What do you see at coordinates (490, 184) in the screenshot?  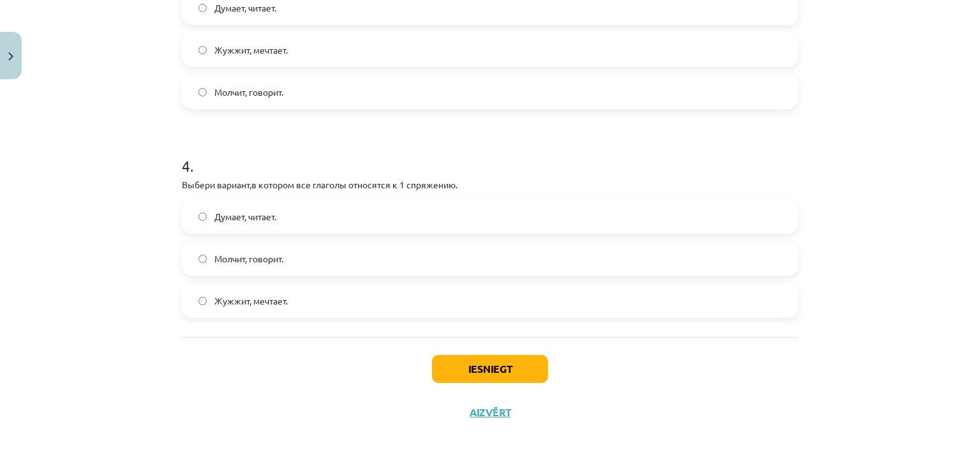 I see `p: Выбери вариант,в котором все глаголы относятся к 1 спряжению.` at bounding box center [490, 184].